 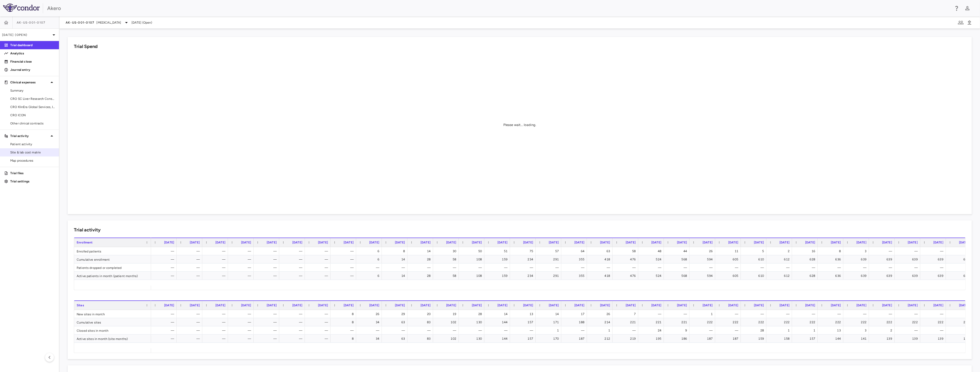 What do you see at coordinates (112, 338) in the screenshot?
I see `div: Active sites in month (site months)` at bounding box center [112, 338].